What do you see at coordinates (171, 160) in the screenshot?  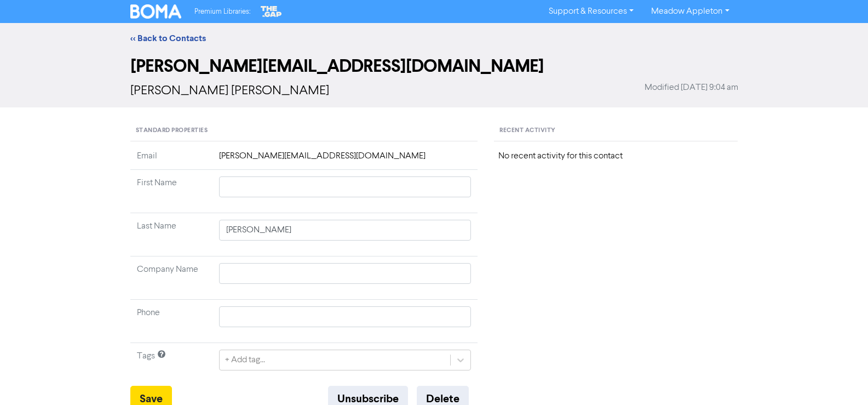 I see `td: Email` at bounding box center [171, 160].